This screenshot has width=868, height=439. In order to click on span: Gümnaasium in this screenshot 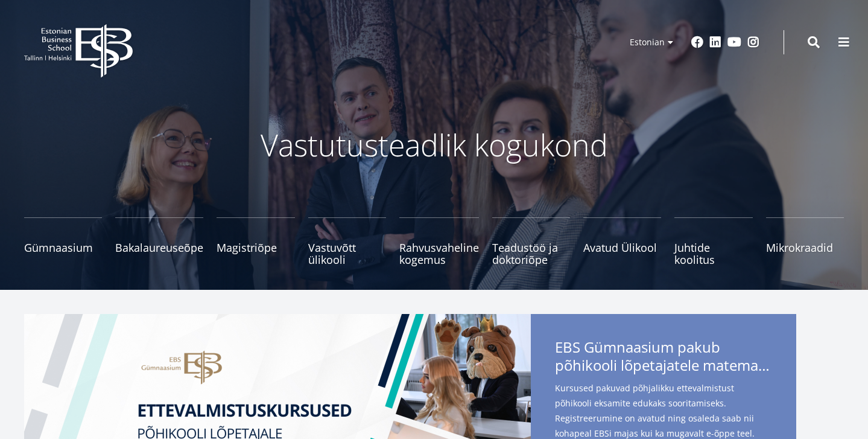, I will do `click(63, 248)`.